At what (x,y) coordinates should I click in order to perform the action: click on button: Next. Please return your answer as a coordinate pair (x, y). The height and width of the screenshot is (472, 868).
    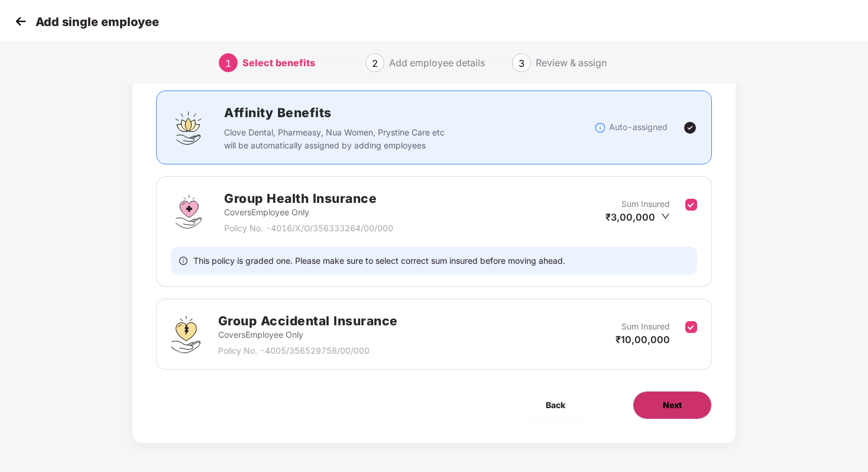
    Looking at the image, I should click on (672, 405).